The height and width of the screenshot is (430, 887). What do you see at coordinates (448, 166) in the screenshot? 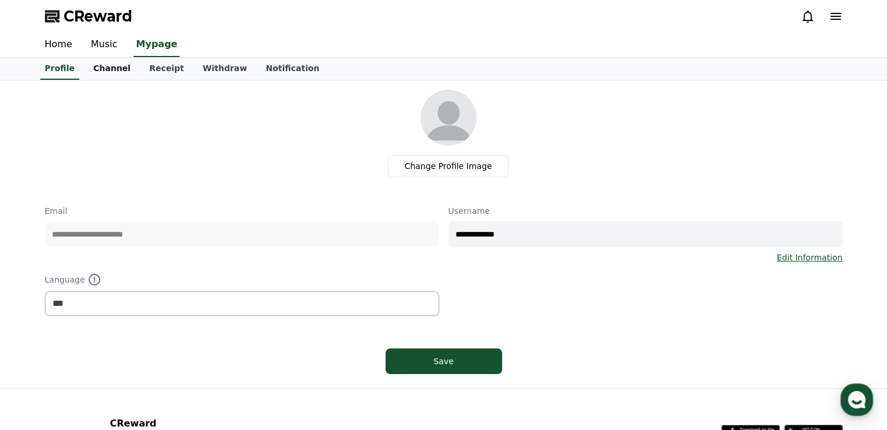
I see `label: Change Profile Image` at bounding box center [448, 166].